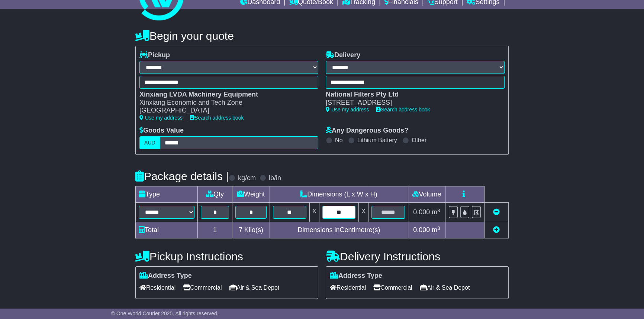  What do you see at coordinates (339, 195) in the screenshot?
I see `td: Dimensions (L x W x H)` at bounding box center [339, 195].